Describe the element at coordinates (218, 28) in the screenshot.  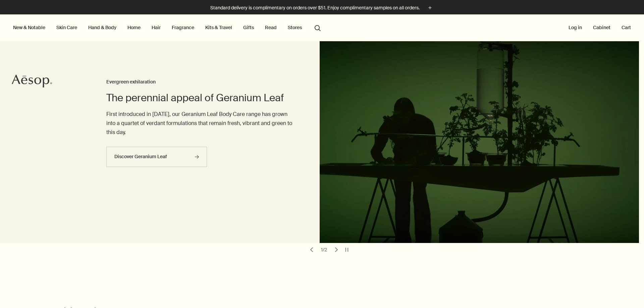
I see `a: Kits & Travel` at that location.